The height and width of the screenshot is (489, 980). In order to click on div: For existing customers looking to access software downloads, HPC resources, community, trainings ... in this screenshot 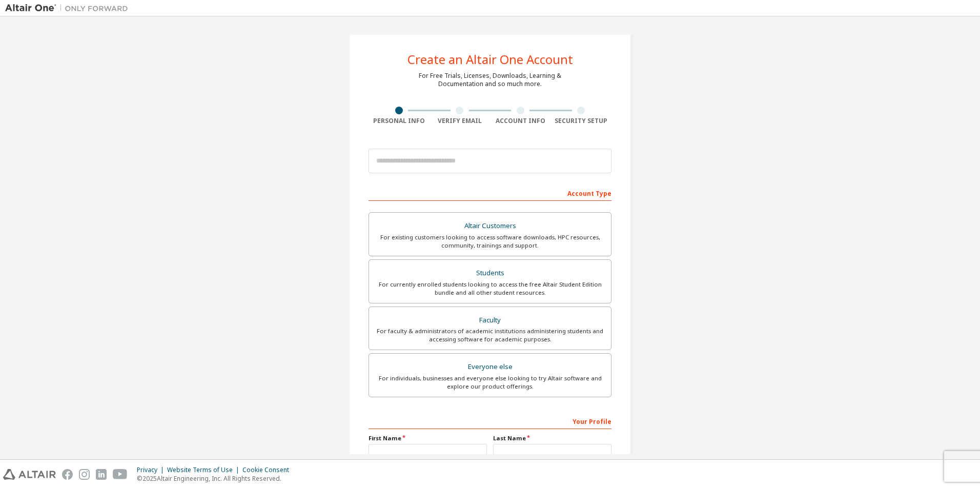, I will do `click(490, 242)`.